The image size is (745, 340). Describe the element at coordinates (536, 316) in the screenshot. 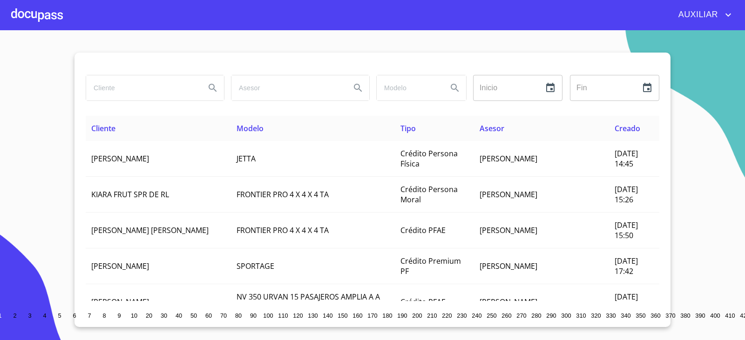

I see `span: 280` at that location.